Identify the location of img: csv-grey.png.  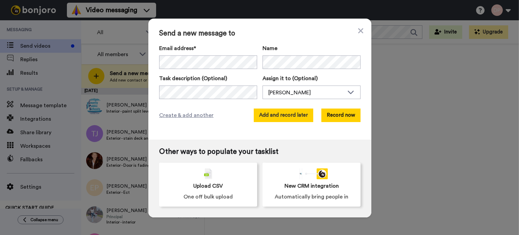
(208, 174).